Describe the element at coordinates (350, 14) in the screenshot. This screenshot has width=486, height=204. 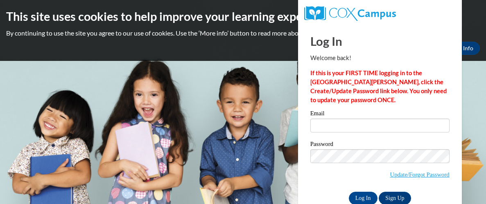
I see `img: COX Campus` at that location.